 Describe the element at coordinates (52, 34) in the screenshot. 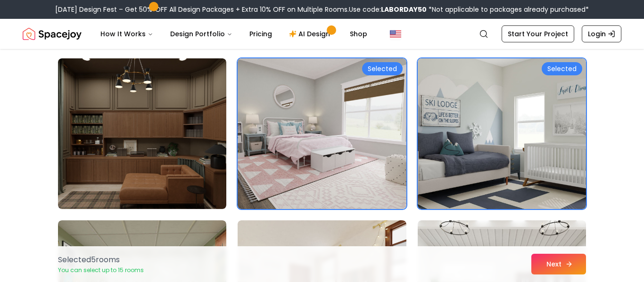

I see `a: Spacejoy` at that location.